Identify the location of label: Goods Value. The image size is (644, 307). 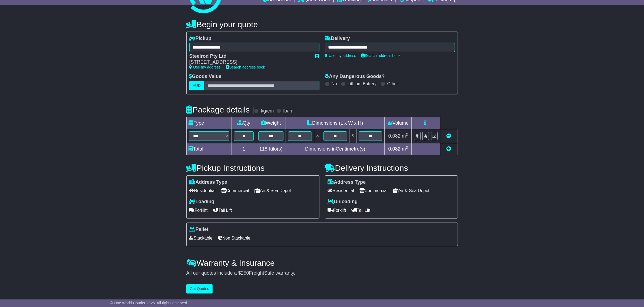
(205, 77).